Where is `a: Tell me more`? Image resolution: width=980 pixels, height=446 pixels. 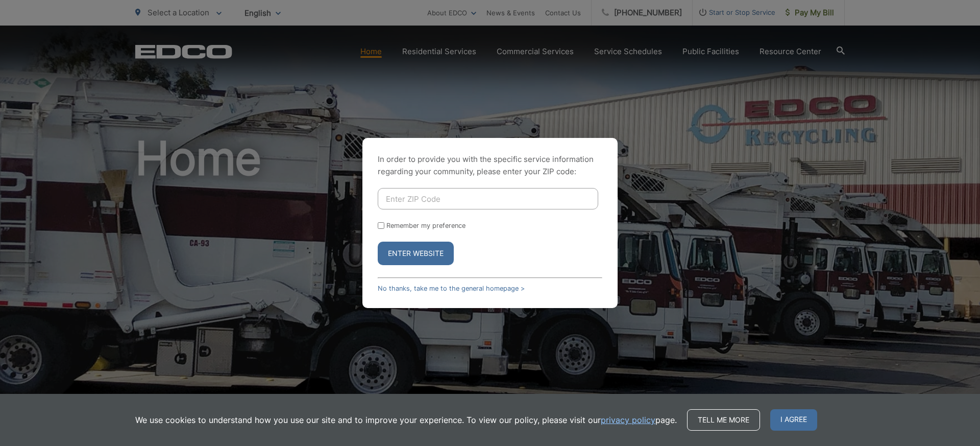
a: Tell me more is located at coordinates (723, 420).